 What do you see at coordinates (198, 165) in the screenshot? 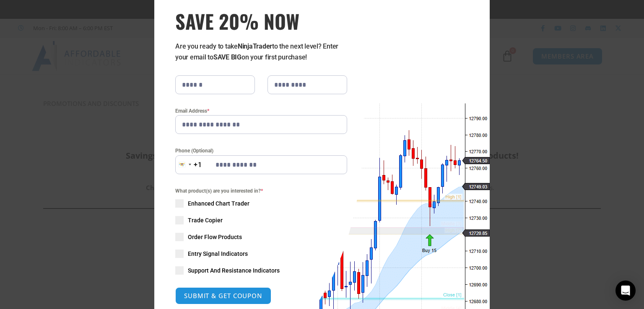
I see `div: +1` at bounding box center [198, 165].